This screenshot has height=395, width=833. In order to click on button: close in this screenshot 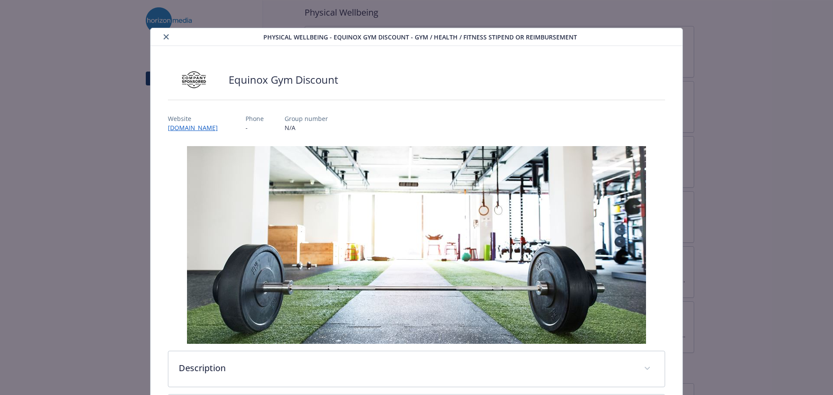, I will do `click(166, 37)`.